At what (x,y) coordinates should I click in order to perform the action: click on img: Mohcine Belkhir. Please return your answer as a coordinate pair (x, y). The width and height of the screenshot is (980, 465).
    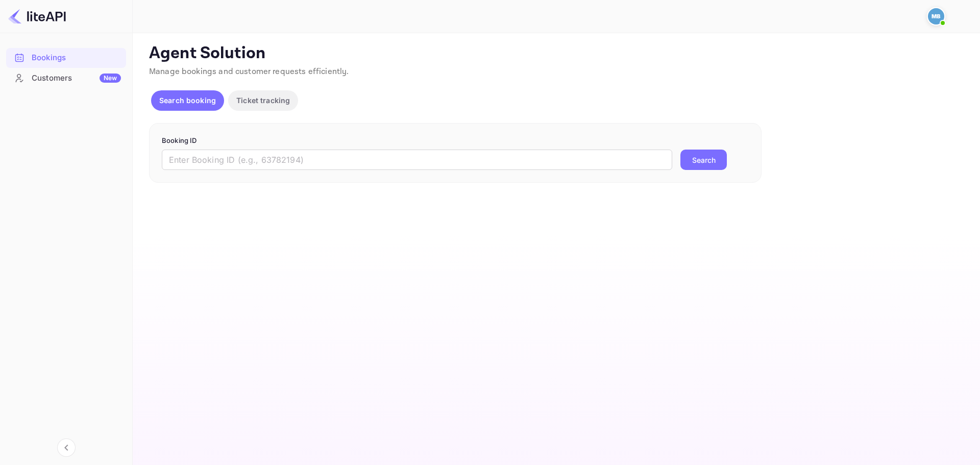
    Looking at the image, I should click on (936, 17).